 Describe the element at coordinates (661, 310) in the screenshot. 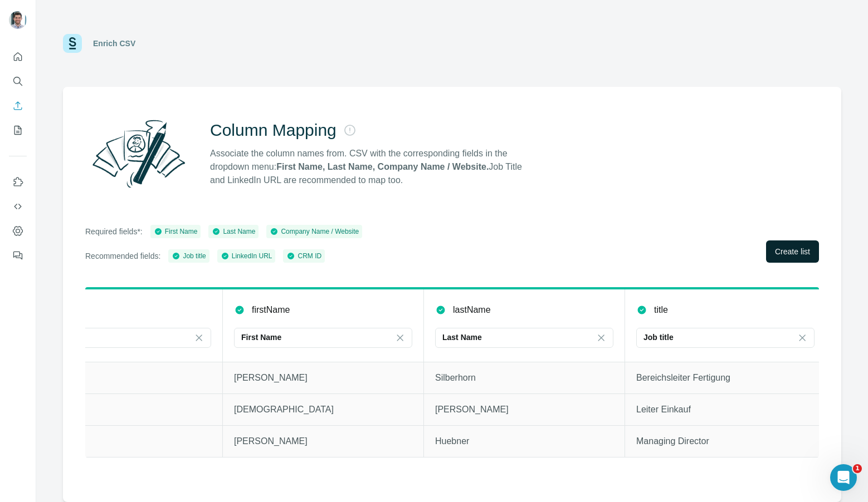

I see `p: title` at that location.